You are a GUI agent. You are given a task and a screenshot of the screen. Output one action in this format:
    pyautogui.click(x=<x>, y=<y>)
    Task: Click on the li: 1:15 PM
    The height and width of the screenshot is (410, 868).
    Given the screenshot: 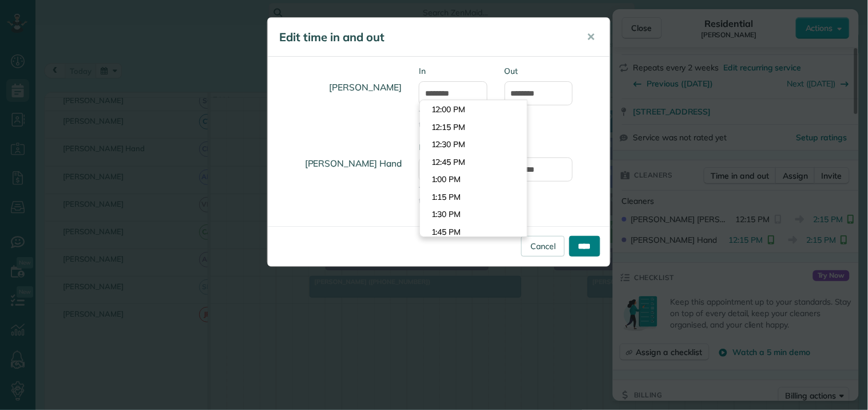 What is the action you would take?
    pyautogui.click(x=474, y=197)
    